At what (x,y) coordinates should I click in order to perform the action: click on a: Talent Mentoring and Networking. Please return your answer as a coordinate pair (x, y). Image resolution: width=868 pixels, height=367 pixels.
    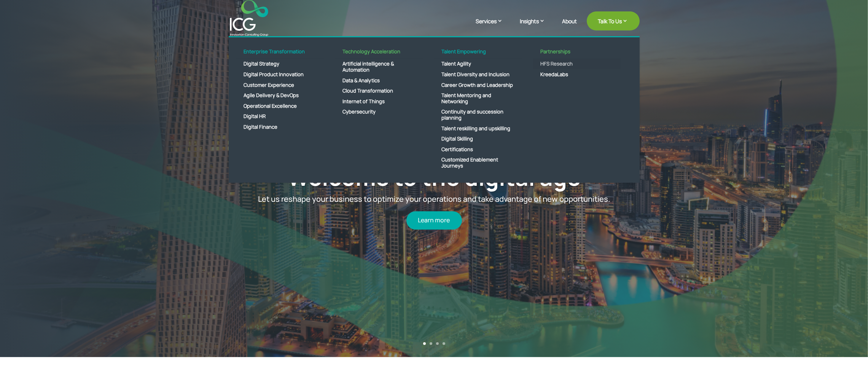
    Looking at the image, I should click on (478, 98).